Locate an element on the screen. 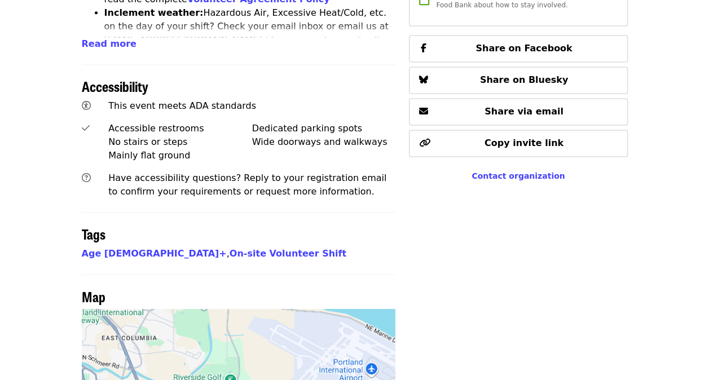 The width and height of the screenshot is (709, 380). div: No stairs or steps is located at coordinates (180, 142).